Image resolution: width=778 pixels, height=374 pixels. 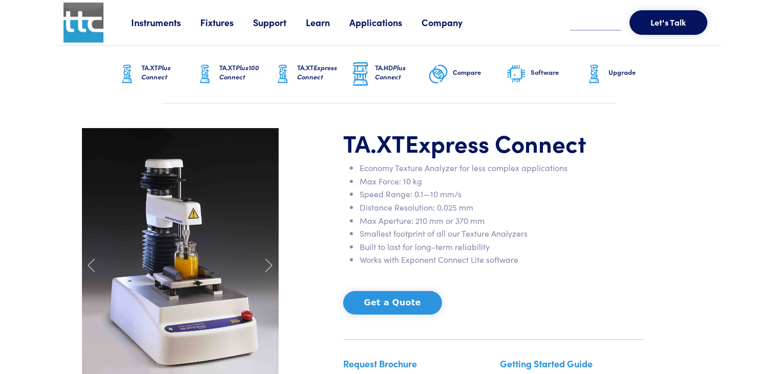 I want to click on h6: TA.HD, so click(x=402, y=72).